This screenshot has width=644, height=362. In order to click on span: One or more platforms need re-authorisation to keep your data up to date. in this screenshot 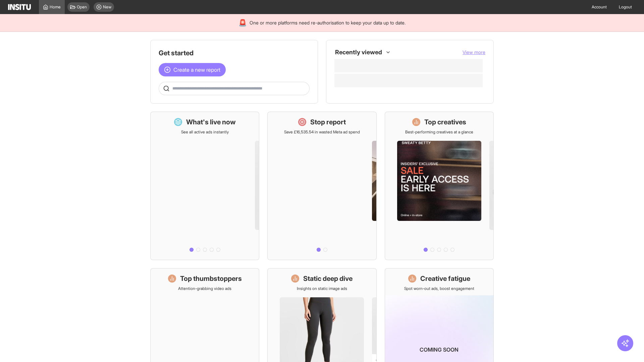, I will do `click(327, 23)`.